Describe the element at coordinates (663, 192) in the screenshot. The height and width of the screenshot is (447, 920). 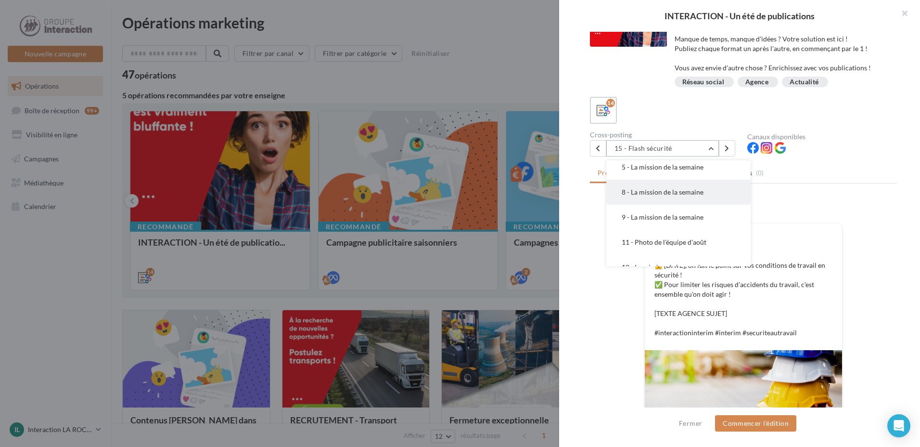
I see `span: 8 - La mission de la semaine` at that location.